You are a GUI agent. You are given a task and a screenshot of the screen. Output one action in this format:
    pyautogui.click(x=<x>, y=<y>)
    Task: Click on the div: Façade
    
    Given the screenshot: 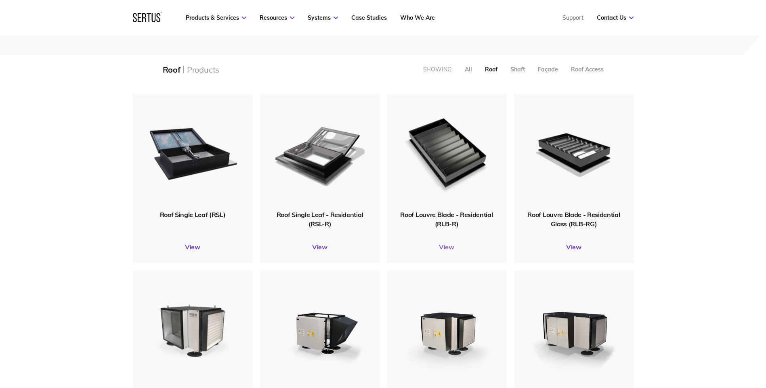 What is the action you would take?
    pyautogui.click(x=548, y=69)
    